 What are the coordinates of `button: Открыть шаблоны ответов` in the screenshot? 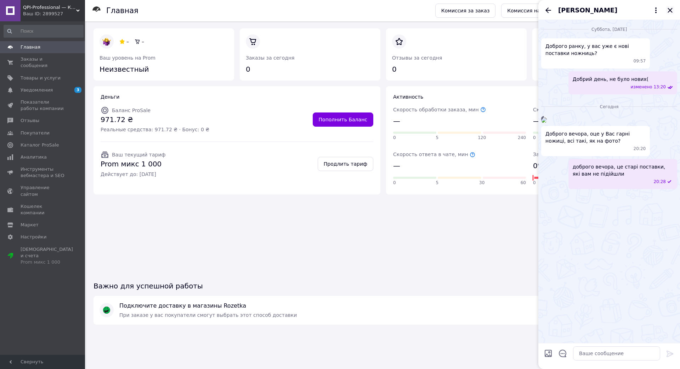 It's located at (563, 353).